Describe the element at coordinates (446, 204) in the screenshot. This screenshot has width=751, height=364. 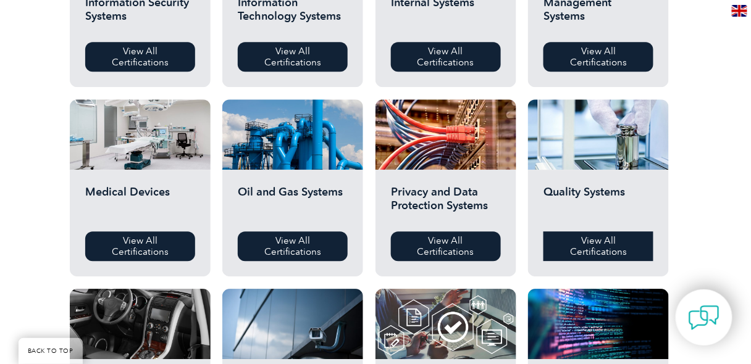
I see `h2: Privacy and Data Protection Systems` at that location.